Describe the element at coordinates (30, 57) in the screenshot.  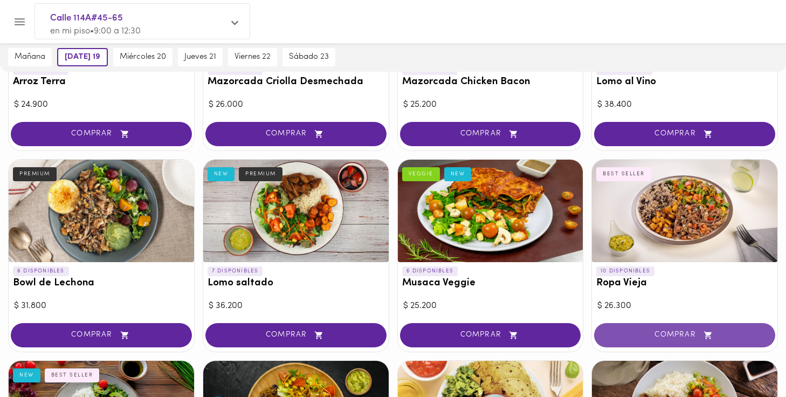
I see `button: mañana` at that location.